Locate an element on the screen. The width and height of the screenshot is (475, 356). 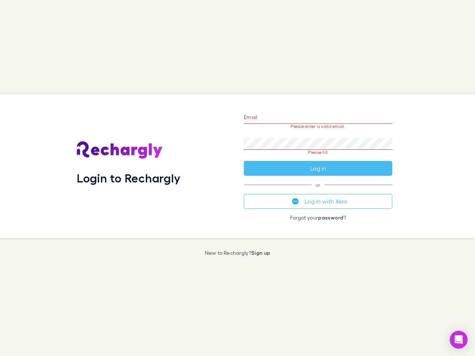
a: password is located at coordinates (331, 217).